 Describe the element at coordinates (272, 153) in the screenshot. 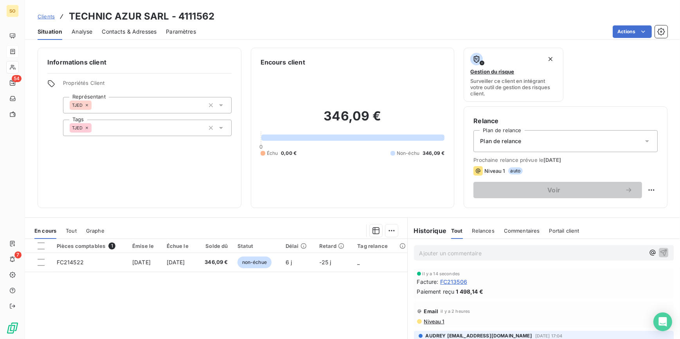

I see `span: Échu` at that location.